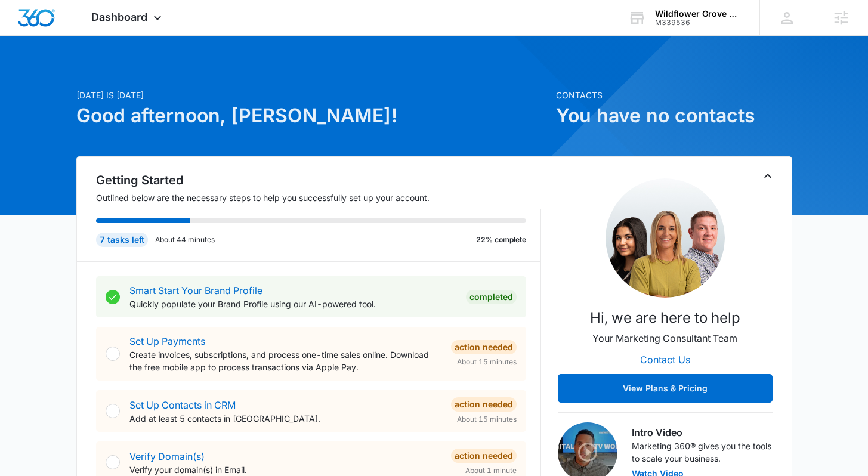 Image resolution: width=868 pixels, height=476 pixels. I want to click on span: Dashboard, so click(119, 17).